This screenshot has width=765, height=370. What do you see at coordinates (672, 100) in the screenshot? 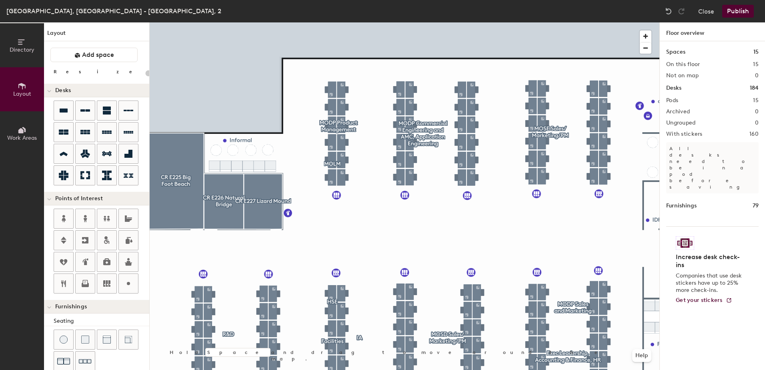
I see `h2: Pods` at bounding box center [672, 100].